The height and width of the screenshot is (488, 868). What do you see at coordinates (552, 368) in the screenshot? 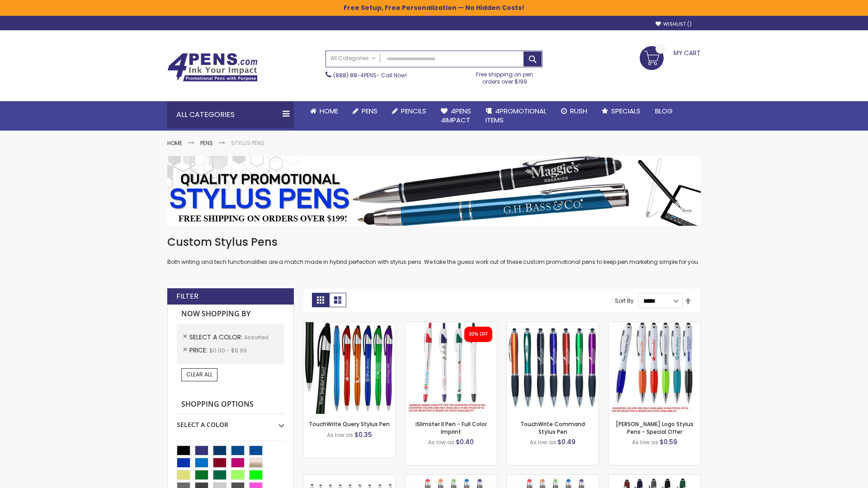
I see `img: TouchWrite Command Stylus Pen-Assorted` at bounding box center [552, 368].